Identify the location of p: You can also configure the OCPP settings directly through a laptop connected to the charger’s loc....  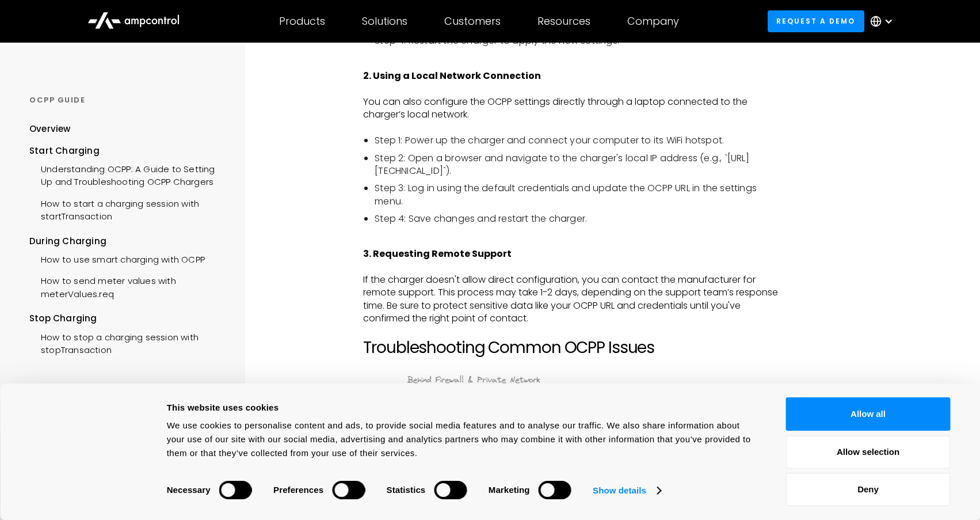
(571, 108).